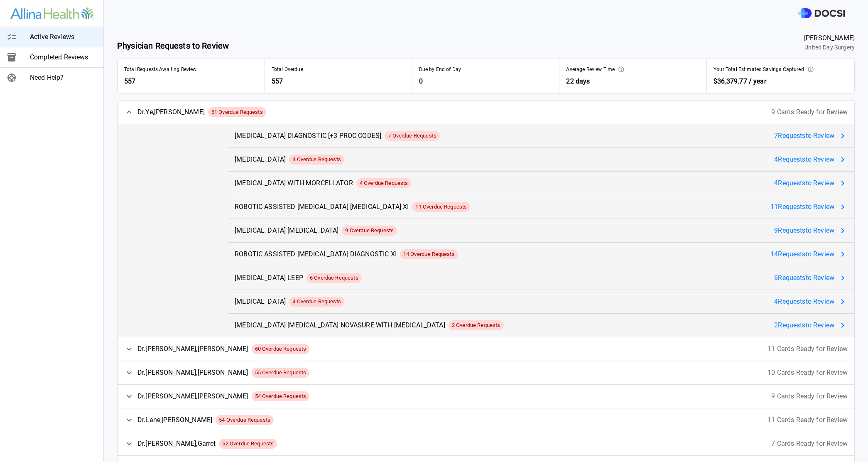 This screenshot has height=462, width=868. I want to click on span: 10 Cards Ready for Review, so click(808, 373).